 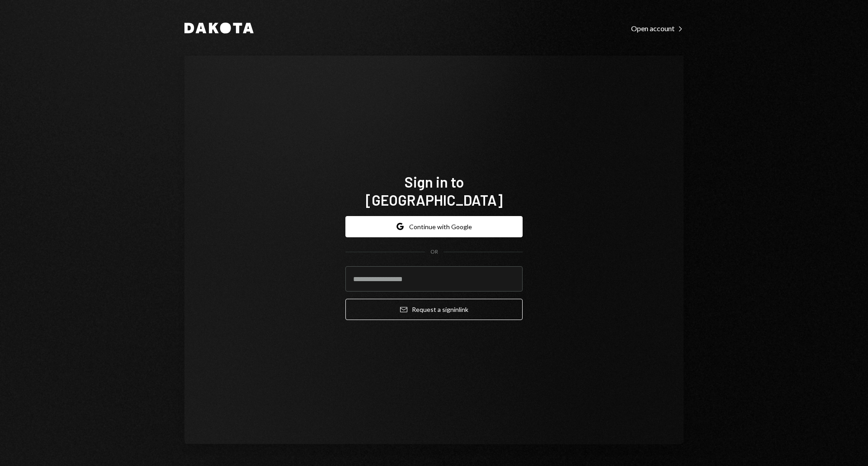 I want to click on div: OR, so click(x=434, y=252).